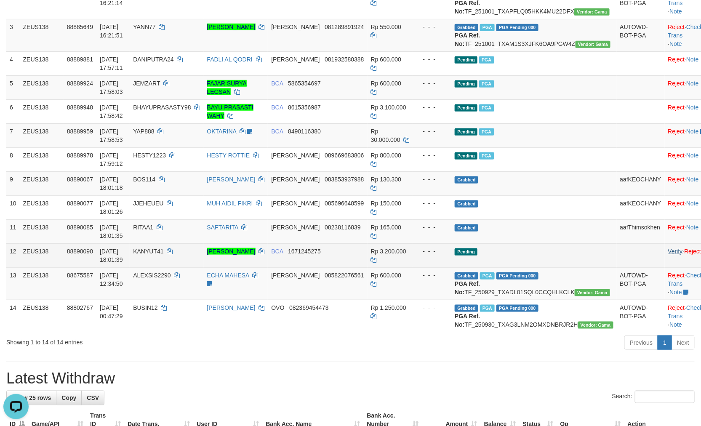  I want to click on span: KANYUT41, so click(148, 251).